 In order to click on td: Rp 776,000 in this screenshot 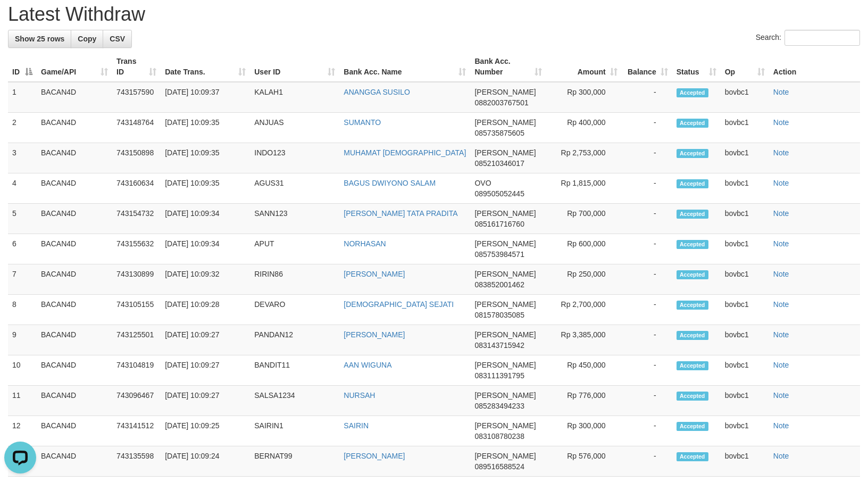, I will do `click(584, 401)`.